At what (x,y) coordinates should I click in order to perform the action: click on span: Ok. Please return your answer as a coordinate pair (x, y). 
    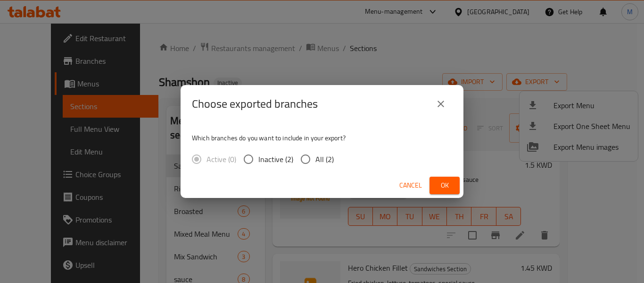
    Looking at the image, I should click on (444, 185).